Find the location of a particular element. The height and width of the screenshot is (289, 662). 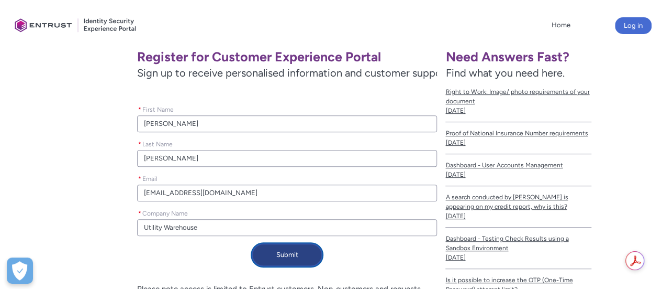

h1: Register for Customer Experience Portal is located at coordinates (287, 57).